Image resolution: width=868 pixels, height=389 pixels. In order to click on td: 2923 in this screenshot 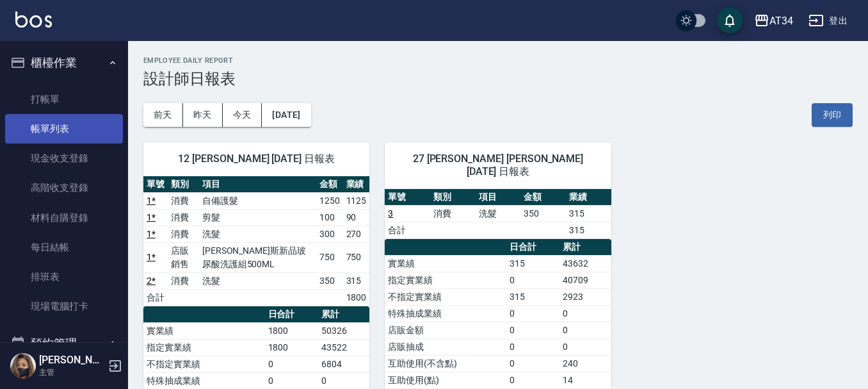, I will do `click(585, 296)`.